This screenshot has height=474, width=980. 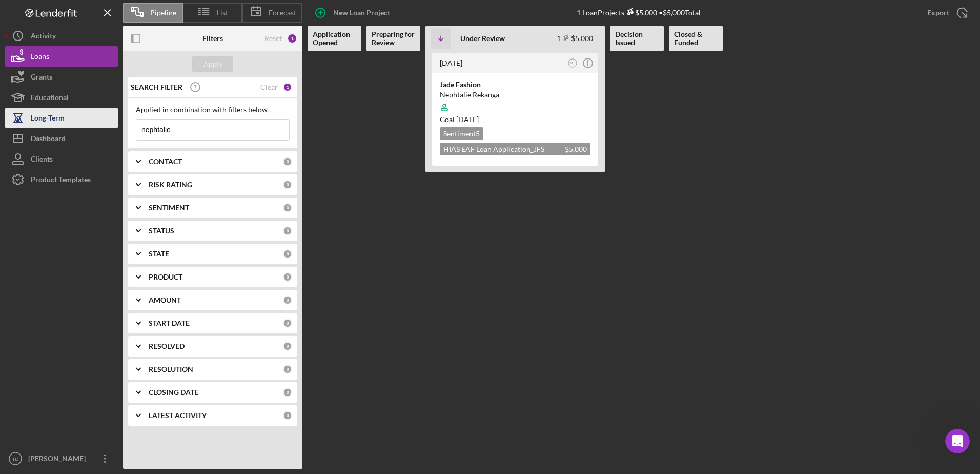 I want to click on span: existing, so click(x=116, y=198).